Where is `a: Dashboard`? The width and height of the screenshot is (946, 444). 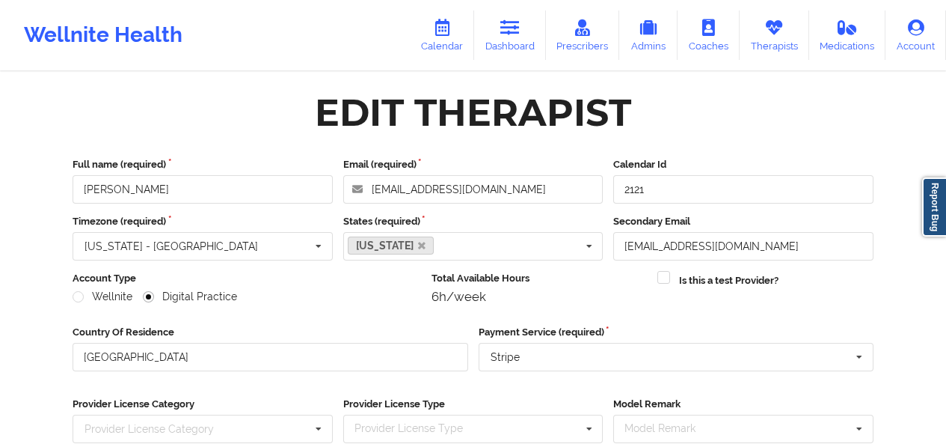 a: Dashboard is located at coordinates (510, 35).